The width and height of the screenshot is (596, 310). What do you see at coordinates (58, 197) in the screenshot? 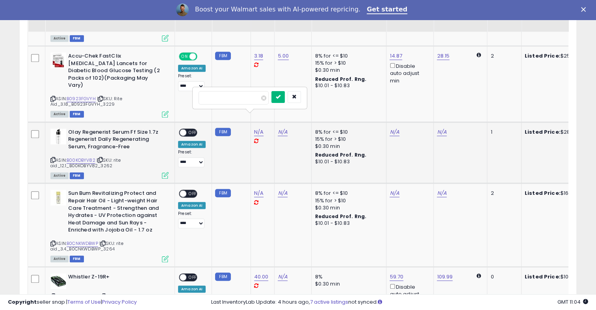
I see `img: 31i-9g5bDTL._SL40_.jpg` at bounding box center [58, 197].